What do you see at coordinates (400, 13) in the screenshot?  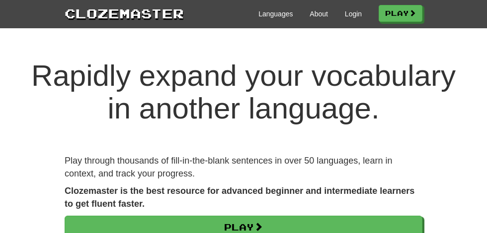 I see `a: Play` at bounding box center [400, 13].